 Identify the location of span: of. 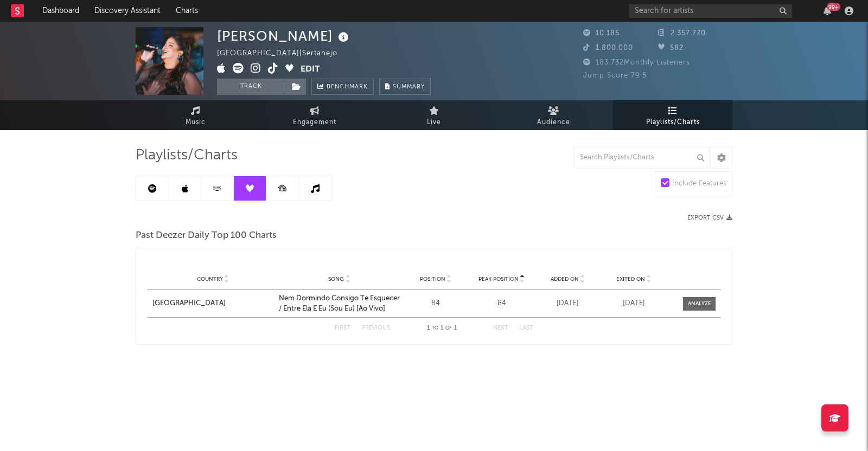
(449, 328).